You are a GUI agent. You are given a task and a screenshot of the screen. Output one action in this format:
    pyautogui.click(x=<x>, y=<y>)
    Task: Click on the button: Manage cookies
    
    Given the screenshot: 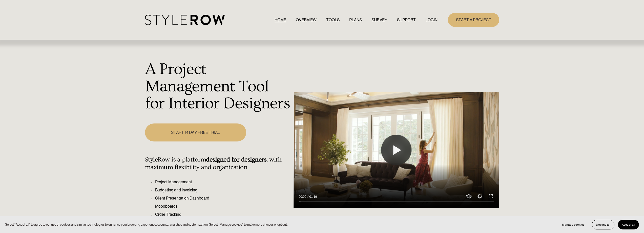 What is the action you would take?
    pyautogui.click(x=573, y=224)
    